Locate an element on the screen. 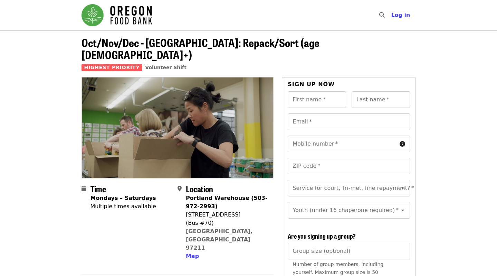 The height and width of the screenshot is (276, 497). a: Volunteer Shift is located at coordinates (166, 67).